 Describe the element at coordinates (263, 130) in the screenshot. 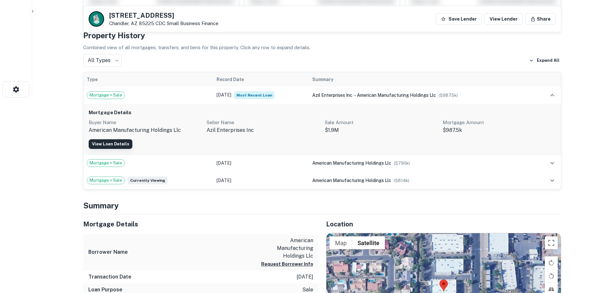

I see `p: azil enterprises inc` at that location.